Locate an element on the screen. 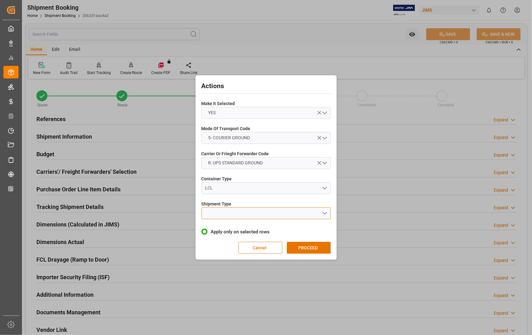  span: Carrier Or Frieght Forwarder Code is located at coordinates (235, 154).